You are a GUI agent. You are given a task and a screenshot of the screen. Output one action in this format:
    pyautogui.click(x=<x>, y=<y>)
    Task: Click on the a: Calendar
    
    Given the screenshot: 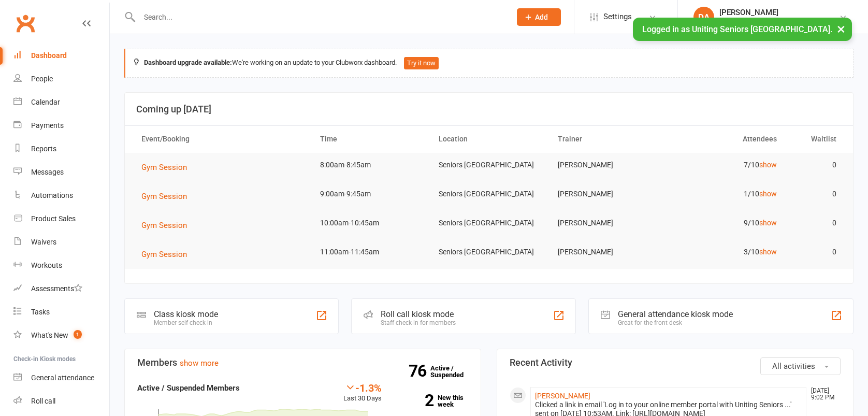 What is the action you would take?
    pyautogui.click(x=61, y=102)
    